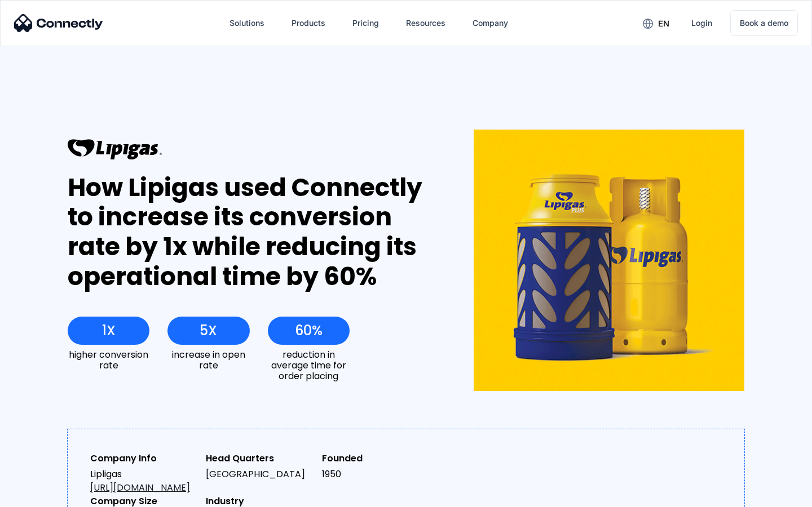 This screenshot has width=812, height=507. What do you see at coordinates (208, 331) in the screenshot?
I see `div: 5X` at bounding box center [208, 331].